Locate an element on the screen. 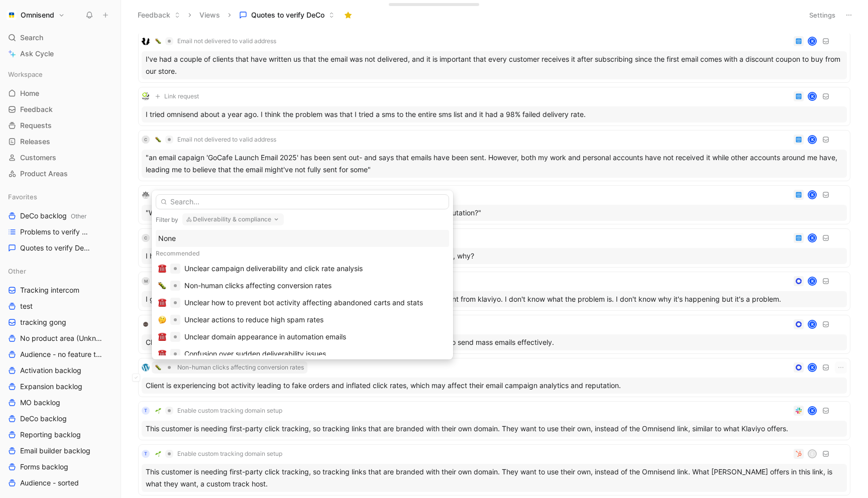 The image size is (868, 498). div: Recommended is located at coordinates (303, 254).